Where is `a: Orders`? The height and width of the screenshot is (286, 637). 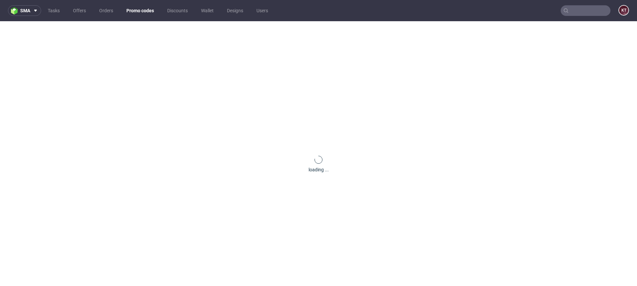 a: Orders is located at coordinates (106, 11).